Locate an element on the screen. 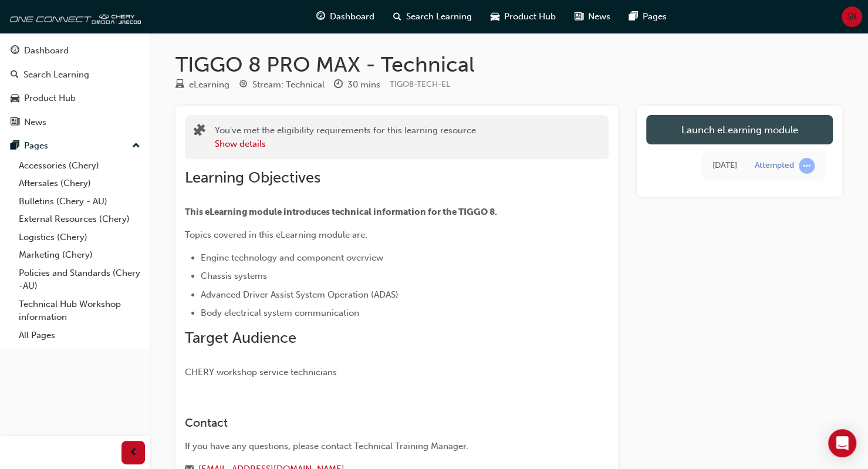  span: CHERY workshop service technicians is located at coordinates (261, 372).